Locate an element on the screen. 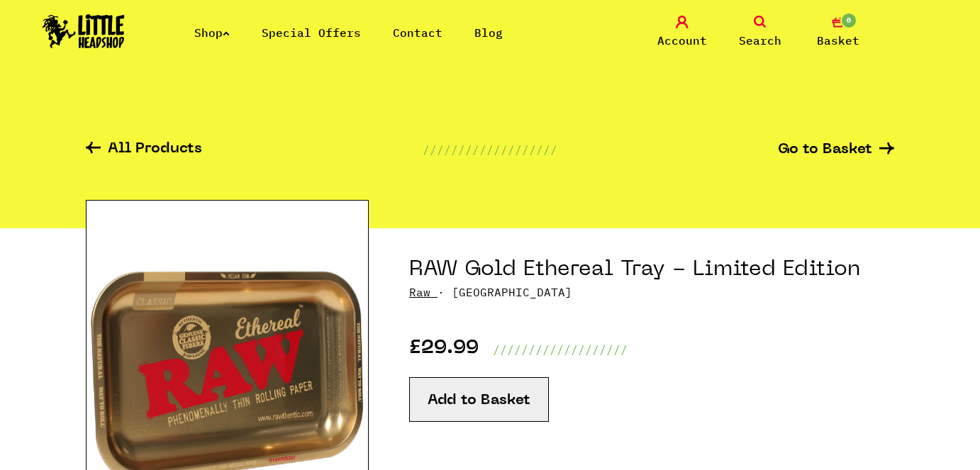 This screenshot has width=980, height=470. a: Special Offers is located at coordinates (311, 32).